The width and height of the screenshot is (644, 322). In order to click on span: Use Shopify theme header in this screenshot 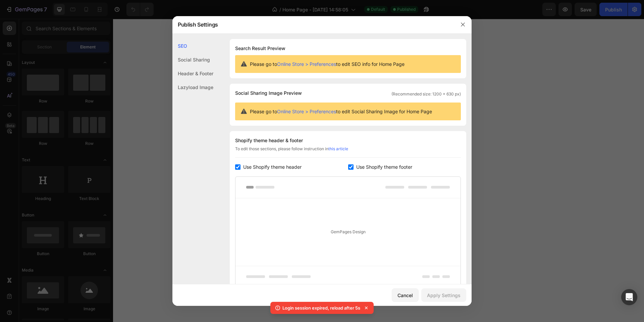, I will do `click(272, 167)`.